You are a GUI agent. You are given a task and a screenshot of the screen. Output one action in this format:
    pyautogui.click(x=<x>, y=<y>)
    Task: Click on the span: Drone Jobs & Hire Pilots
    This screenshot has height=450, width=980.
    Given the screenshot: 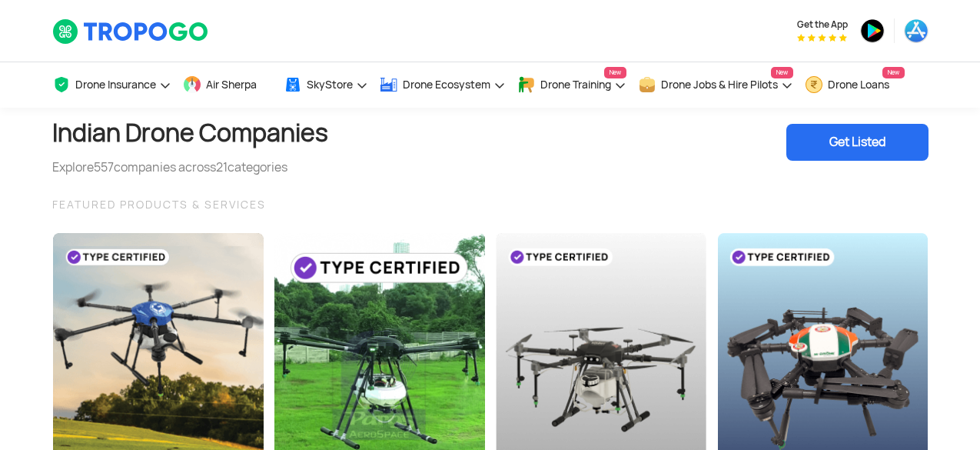 What is the action you would take?
    pyautogui.click(x=720, y=84)
    